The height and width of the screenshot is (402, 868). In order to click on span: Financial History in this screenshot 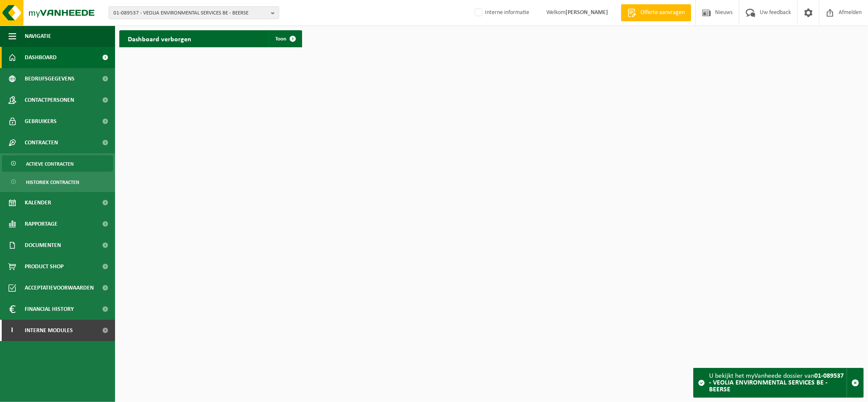, I will do `click(49, 309)`.